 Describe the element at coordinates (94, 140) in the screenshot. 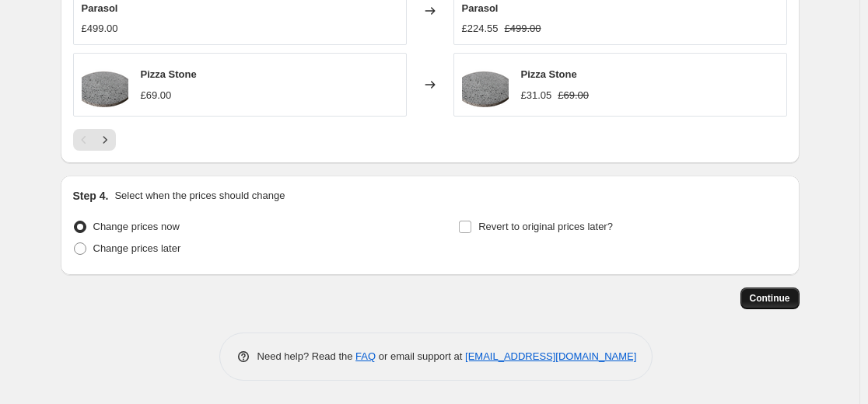

I see `nav: Pagination` at that location.